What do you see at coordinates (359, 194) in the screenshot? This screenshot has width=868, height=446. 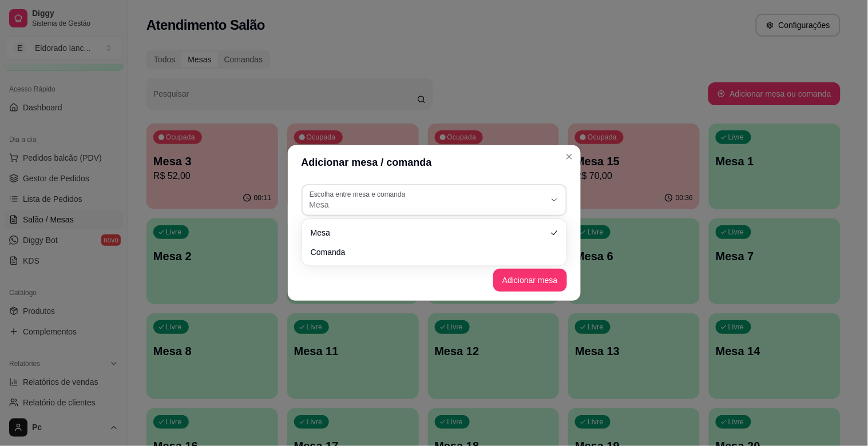 I see `label: Escolha entre mesa e comanda` at bounding box center [359, 194].